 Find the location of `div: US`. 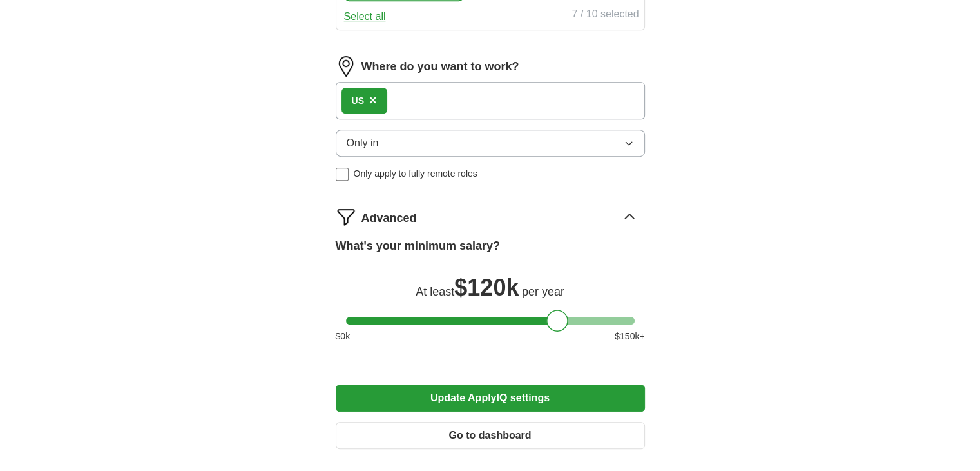

div: US is located at coordinates (358, 101).